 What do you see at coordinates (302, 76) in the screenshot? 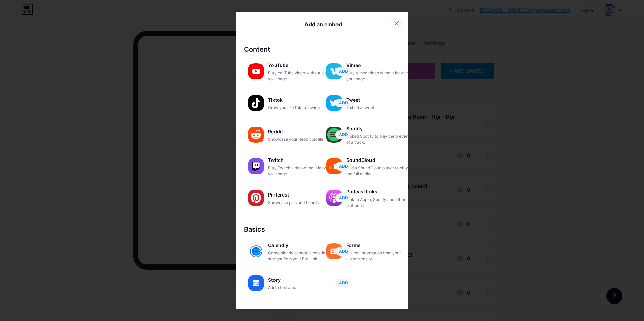
I see `div: Play YouTube video without leaving your page.` at bounding box center [302, 76].